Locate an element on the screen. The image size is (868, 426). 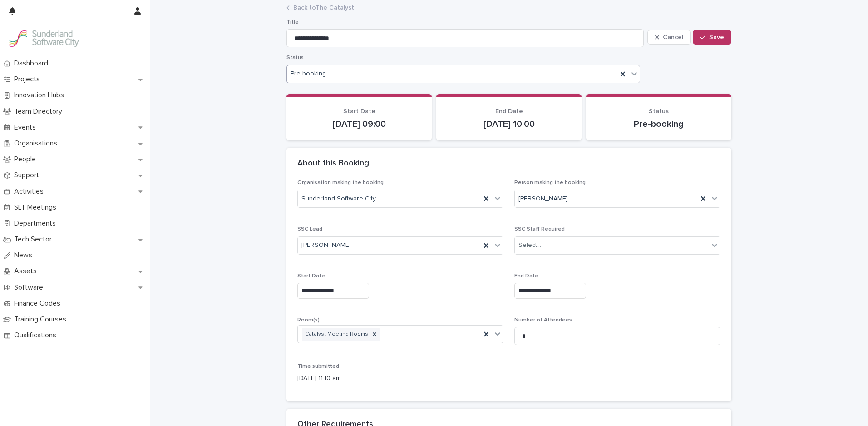
p: Software is located at coordinates (30, 287).